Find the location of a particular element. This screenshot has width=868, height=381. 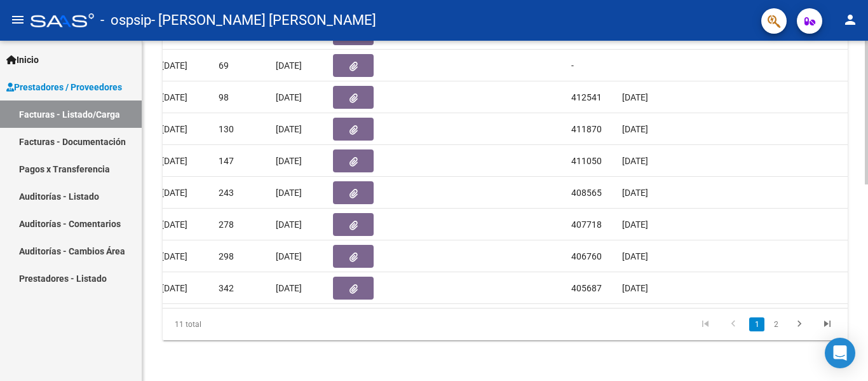

span: 411050 is located at coordinates (587, 161).